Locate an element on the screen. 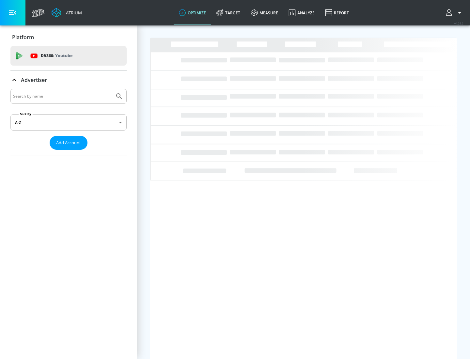  a: Analyze is located at coordinates (302, 13).